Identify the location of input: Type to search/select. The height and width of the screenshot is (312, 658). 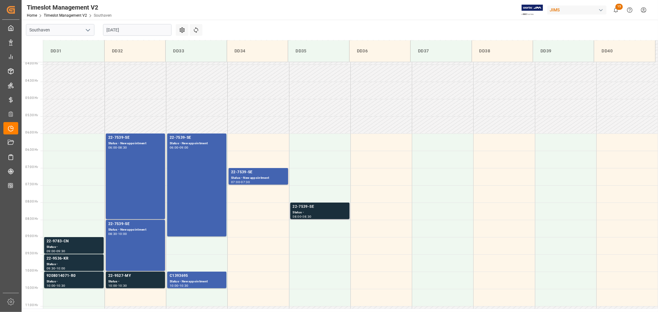
(60, 30).